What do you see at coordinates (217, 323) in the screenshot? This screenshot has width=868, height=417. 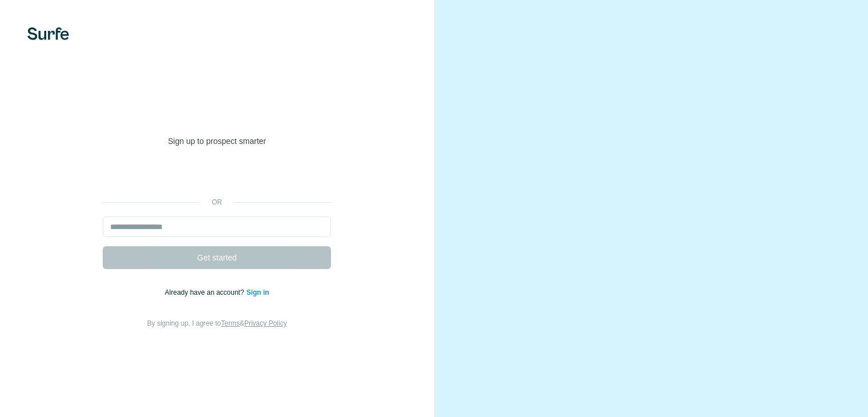 I see `span: By signing up, I agree to &` at bounding box center [217, 323].